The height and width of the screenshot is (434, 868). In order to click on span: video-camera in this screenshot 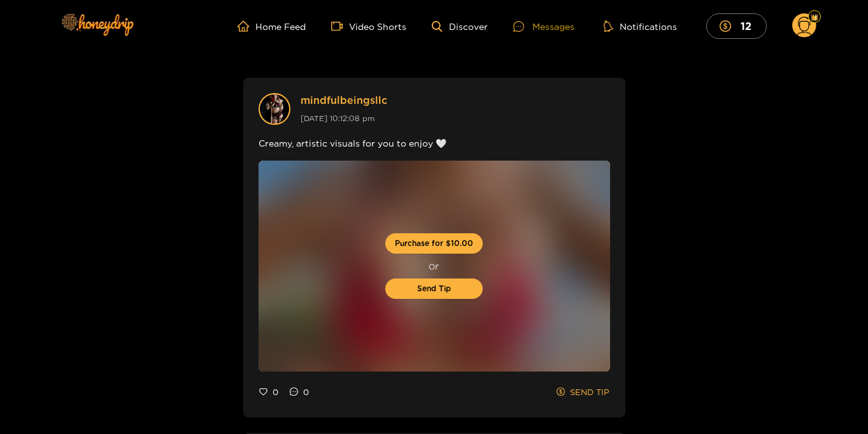, I will do `click(340, 26)`.